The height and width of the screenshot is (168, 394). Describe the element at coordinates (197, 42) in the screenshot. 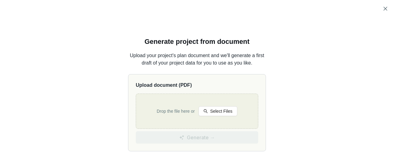

I see `h2: Generate project from document` at that location.